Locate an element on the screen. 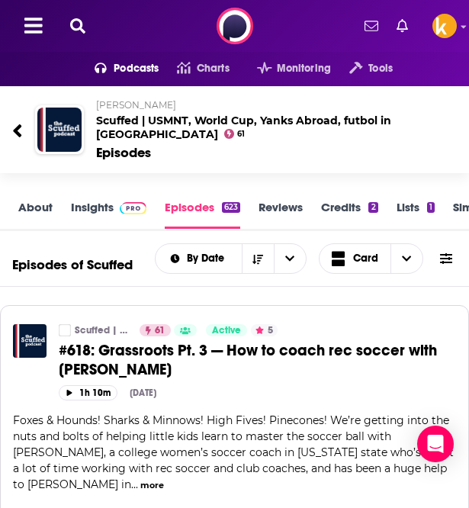 The width and height of the screenshot is (469, 508). div: Open Intercom Messenger is located at coordinates (436, 444).